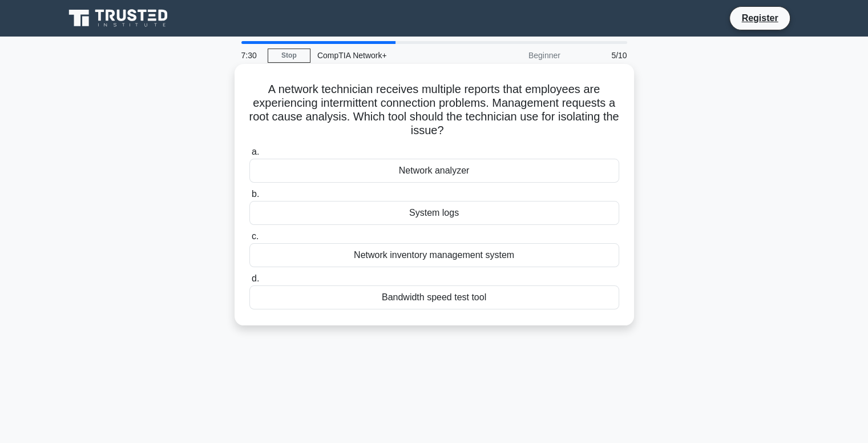 The height and width of the screenshot is (443, 868). I want to click on div: Network inventory management system, so click(434, 255).